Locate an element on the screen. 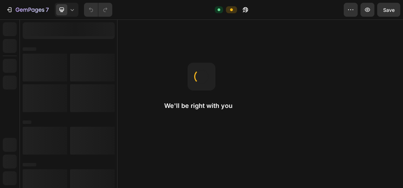 Image resolution: width=403 pixels, height=188 pixels. div: Undo/Redo is located at coordinates (98, 10).